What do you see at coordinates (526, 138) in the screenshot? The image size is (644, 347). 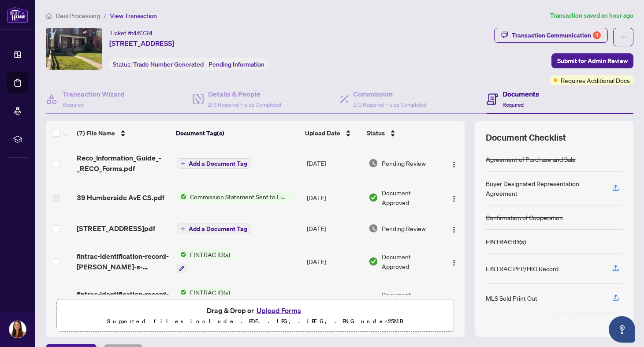 I see `span: Document Checklist` at bounding box center [526, 138].